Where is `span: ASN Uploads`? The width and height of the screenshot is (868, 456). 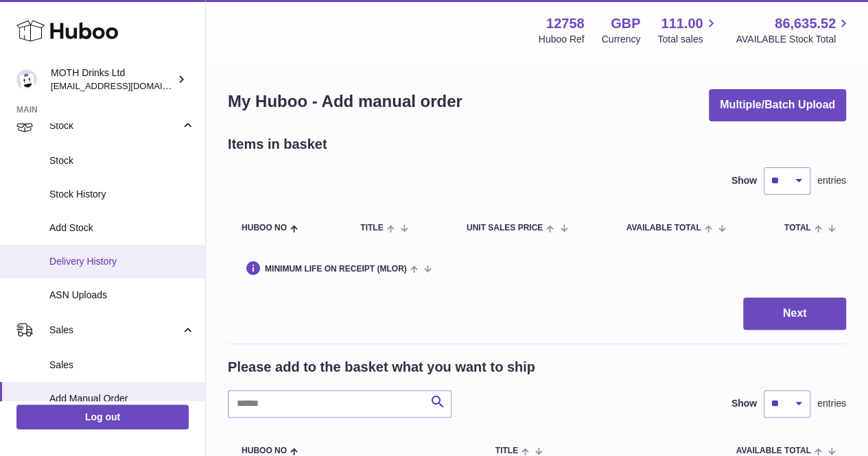 span: ASN Uploads is located at coordinates (123, 295).